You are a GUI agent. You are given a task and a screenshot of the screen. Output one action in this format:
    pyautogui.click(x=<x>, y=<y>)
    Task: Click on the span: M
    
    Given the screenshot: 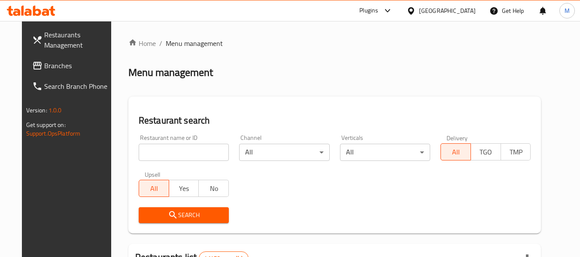 What is the action you would take?
    pyautogui.click(x=567, y=11)
    